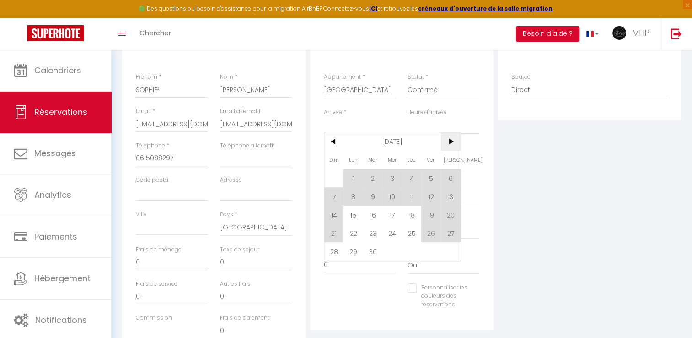 The image size is (692, 338). Describe the element at coordinates (431, 196) in the screenshot. I see `span: 12` at that location.